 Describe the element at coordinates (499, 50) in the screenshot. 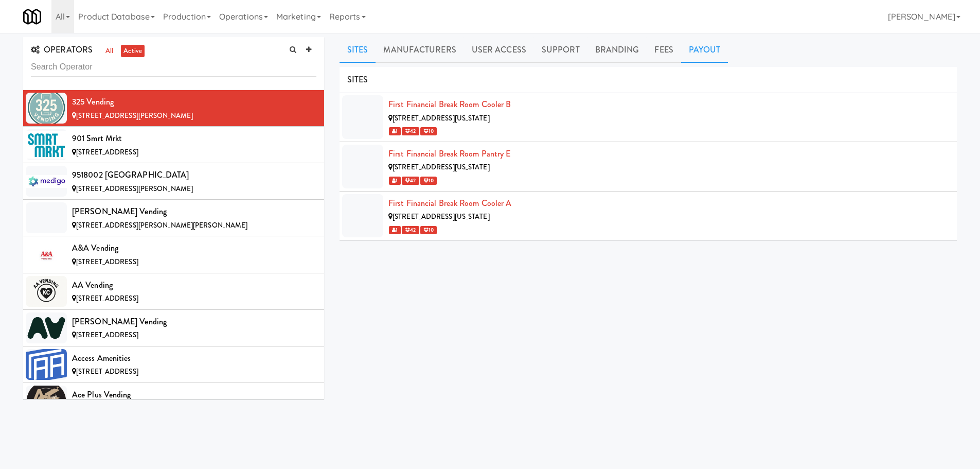

I see `a: User Access` at that location.